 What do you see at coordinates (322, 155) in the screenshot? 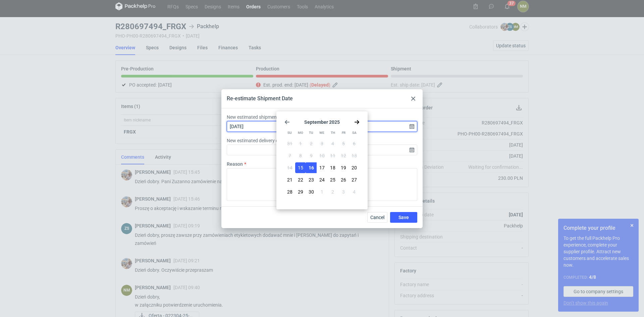
I see `span: 10` at bounding box center [322, 155].